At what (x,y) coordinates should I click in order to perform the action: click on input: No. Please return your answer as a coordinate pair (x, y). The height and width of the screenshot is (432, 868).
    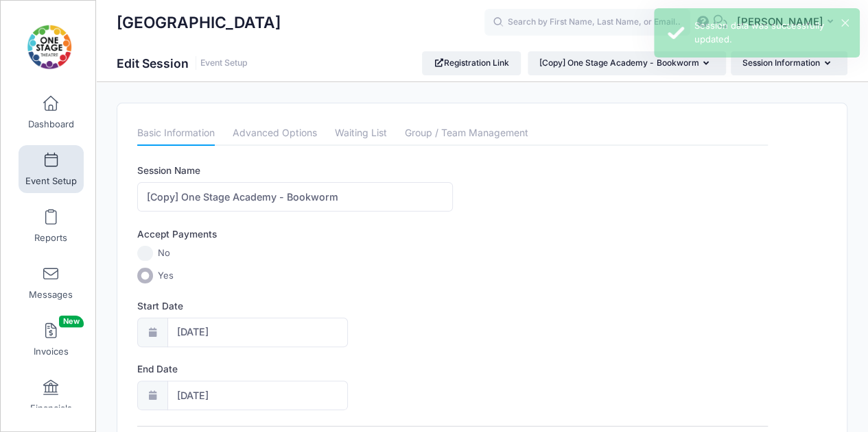
    Looking at the image, I should click on (145, 254).